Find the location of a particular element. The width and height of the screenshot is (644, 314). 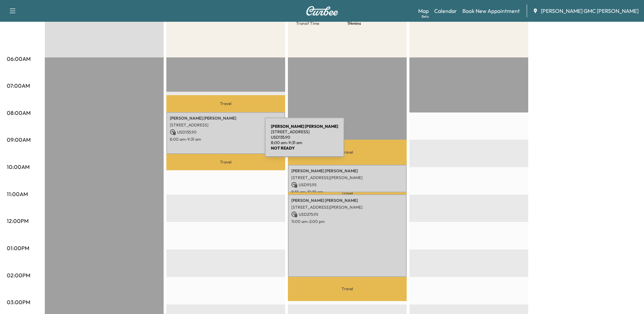

p: USD 275.95 is located at coordinates (347, 214).